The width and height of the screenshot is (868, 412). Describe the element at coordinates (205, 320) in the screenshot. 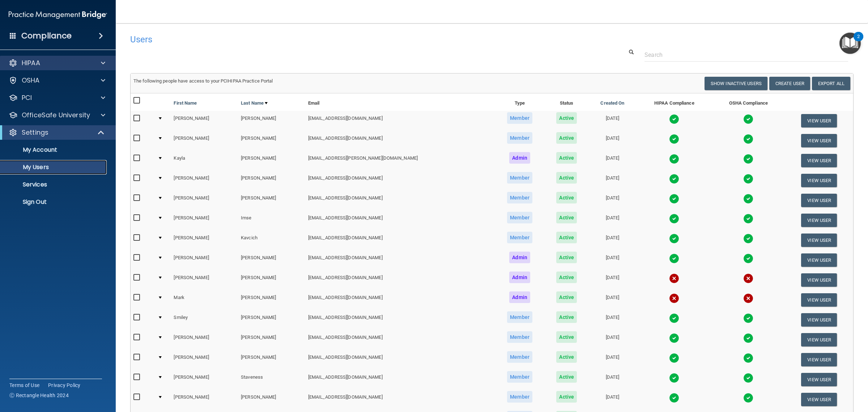

I see `td: Smiley` at that location.